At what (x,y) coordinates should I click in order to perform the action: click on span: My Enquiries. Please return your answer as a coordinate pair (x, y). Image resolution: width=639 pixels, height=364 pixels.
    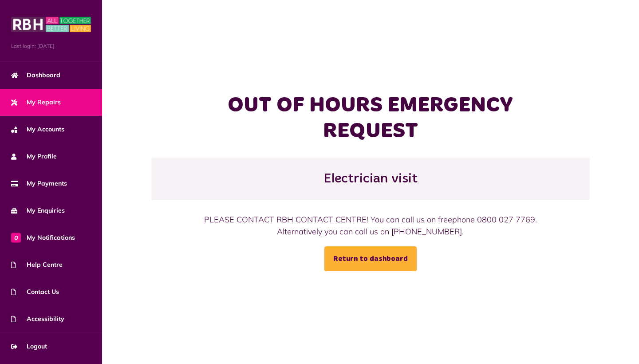
    Looking at the image, I should click on (37, 210).